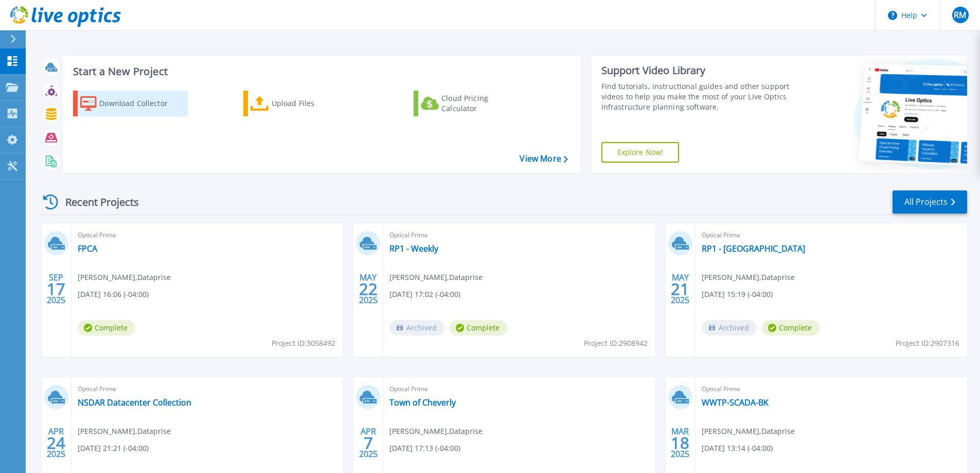 The image size is (980, 473). Describe the element at coordinates (140, 103) in the screenshot. I see `div: Download Collector` at that location.